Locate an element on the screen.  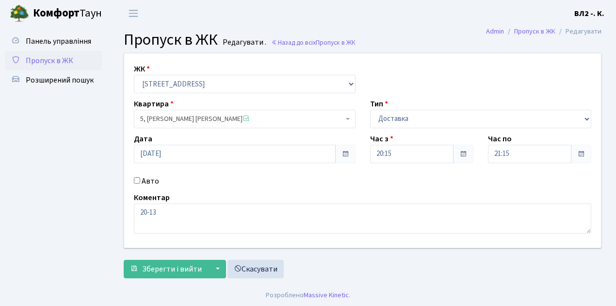
label: Коментар is located at coordinates (152, 197).